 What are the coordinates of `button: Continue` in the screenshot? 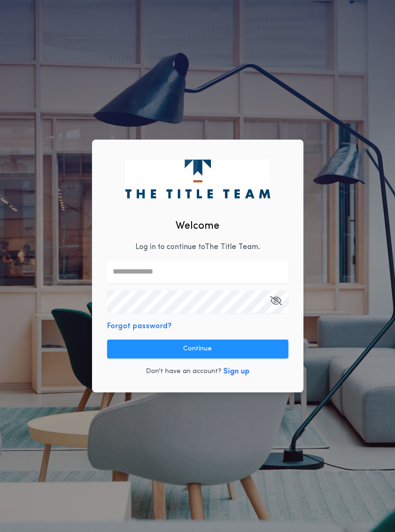 It's located at (198, 349).